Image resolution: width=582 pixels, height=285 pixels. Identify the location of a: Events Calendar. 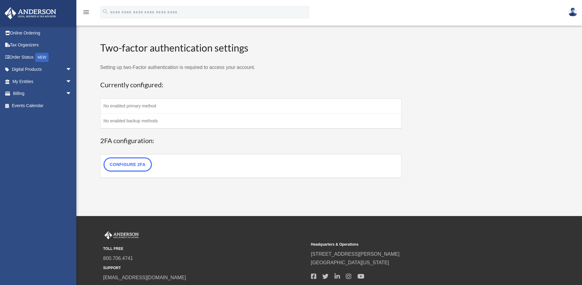
(42, 106).